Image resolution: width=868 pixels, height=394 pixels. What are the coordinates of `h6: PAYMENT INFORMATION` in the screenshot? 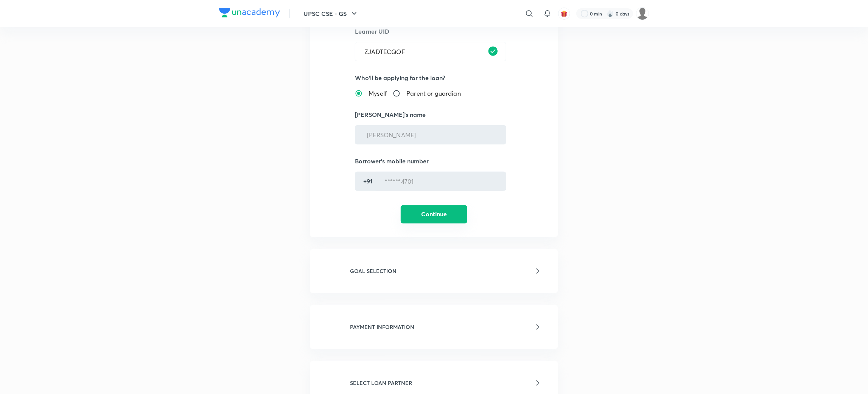 It's located at (382, 327).